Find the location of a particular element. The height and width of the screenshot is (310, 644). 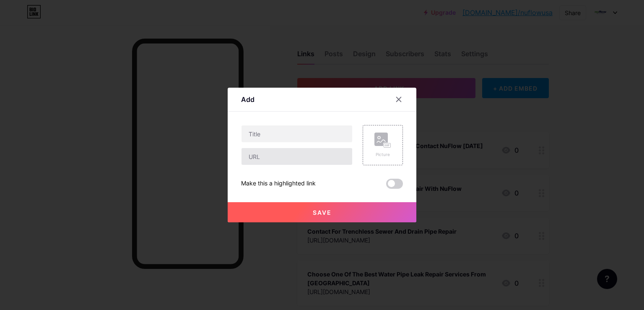

div: Picture is located at coordinates (383, 155).